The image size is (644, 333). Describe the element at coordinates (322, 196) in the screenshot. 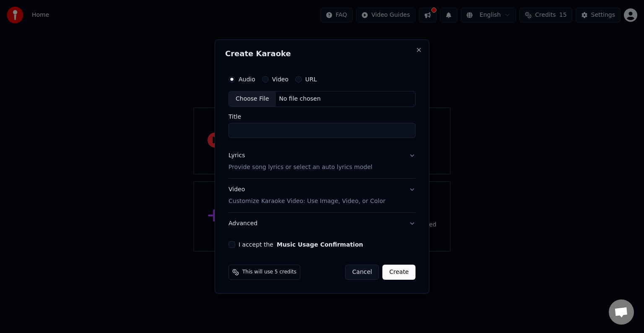

I see `button: VideoCustomize Karaoke Video: Use Image, Video, or Color` at that location.